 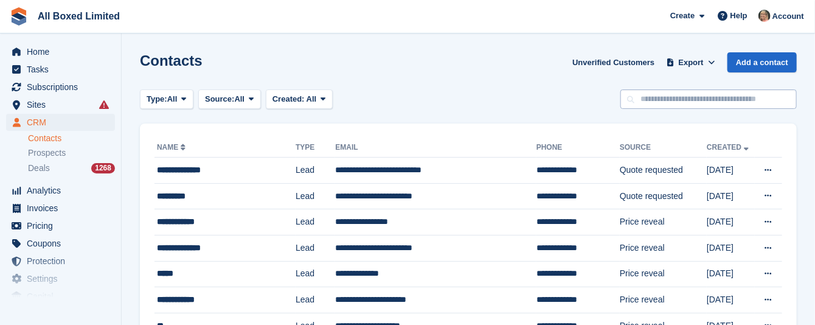 What do you see at coordinates (229, 99) in the screenshot?
I see `button: Source: All` at bounding box center [229, 99].